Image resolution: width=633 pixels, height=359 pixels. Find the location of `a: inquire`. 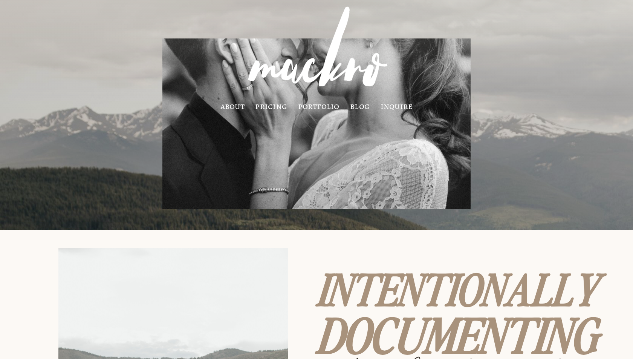

a: inquire is located at coordinates (397, 106).